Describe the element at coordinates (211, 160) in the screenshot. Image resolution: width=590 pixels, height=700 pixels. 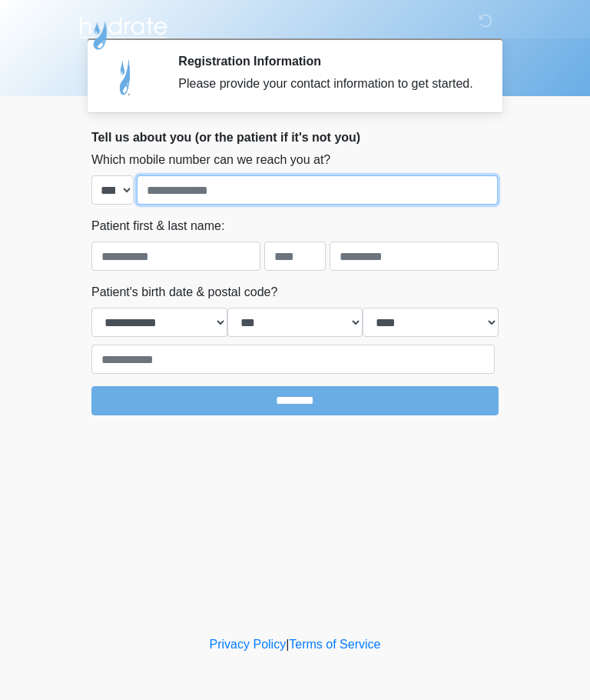
I see `label: Which mobile number can we reach you at?` at that location.